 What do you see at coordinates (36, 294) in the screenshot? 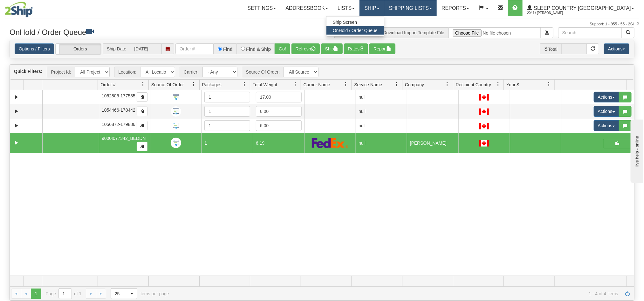
I see `span: Page 1` at bounding box center [36, 294].